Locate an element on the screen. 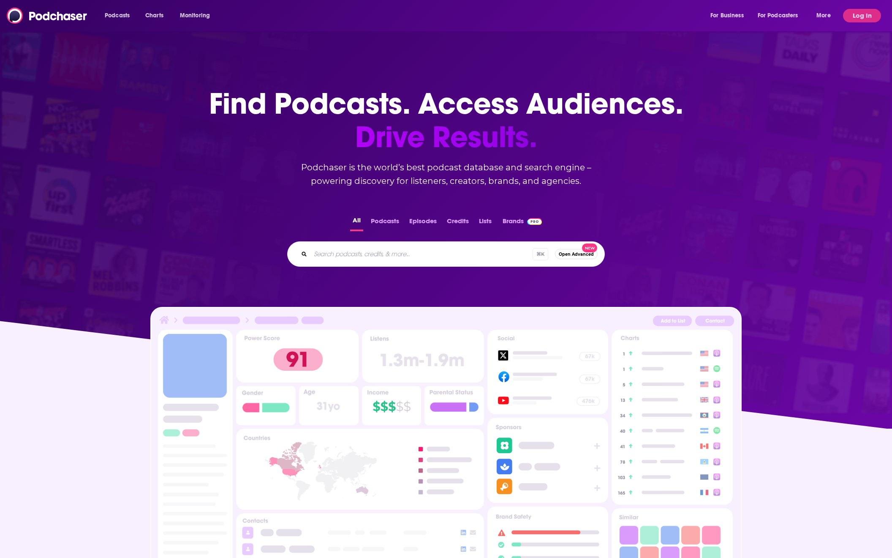 This screenshot has width=892, height=558. button: All is located at coordinates (357, 223).